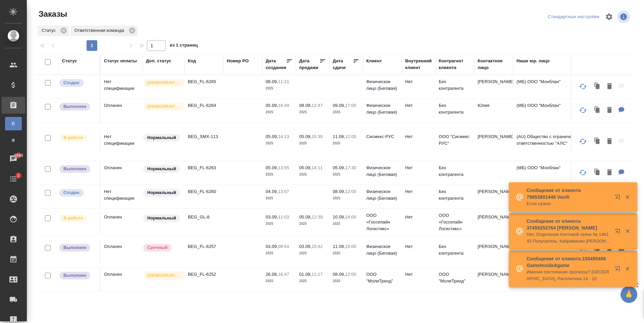 This screenshot has height=323, width=644. Describe the element at coordinates (351, 168) in the screenshot. I see `p: 17:30` at that location.